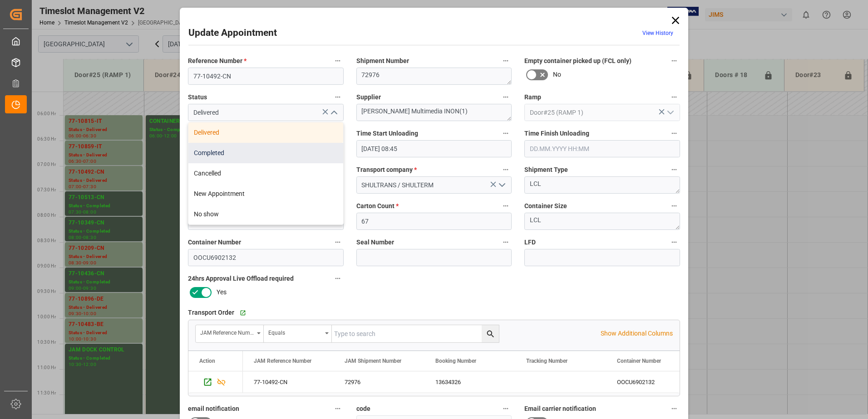 This screenshot has width=868, height=419. Describe the element at coordinates (265, 173) in the screenshot. I see `div: Cancelled` at that location.